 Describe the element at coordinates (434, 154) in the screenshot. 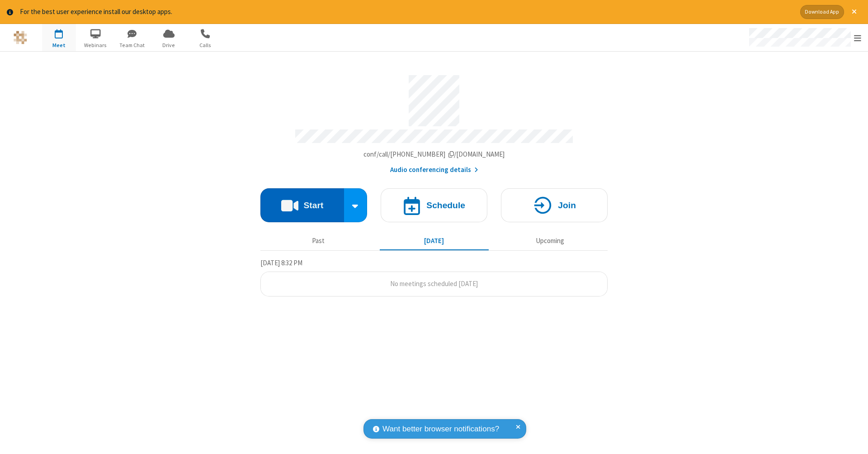

I see `span: Copy my meeting room link` at that location.